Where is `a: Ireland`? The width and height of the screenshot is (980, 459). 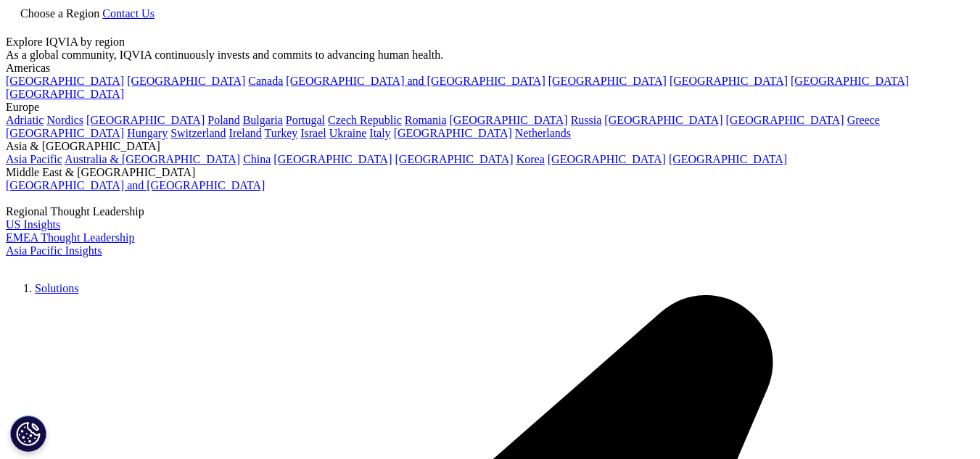
a: Ireland is located at coordinates (245, 133).